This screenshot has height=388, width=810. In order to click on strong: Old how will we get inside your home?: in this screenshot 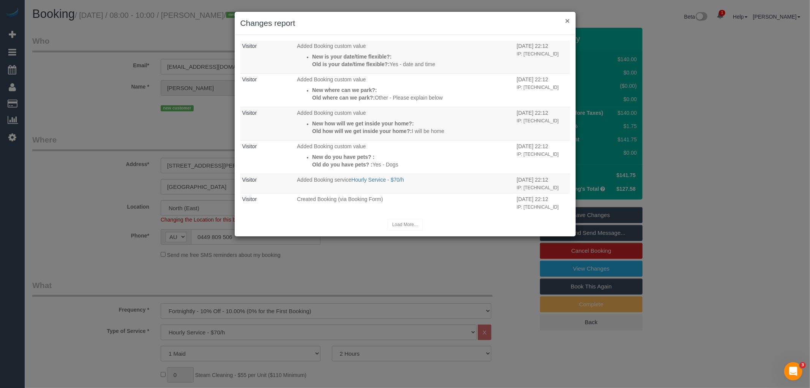, I will do `click(362, 131)`.